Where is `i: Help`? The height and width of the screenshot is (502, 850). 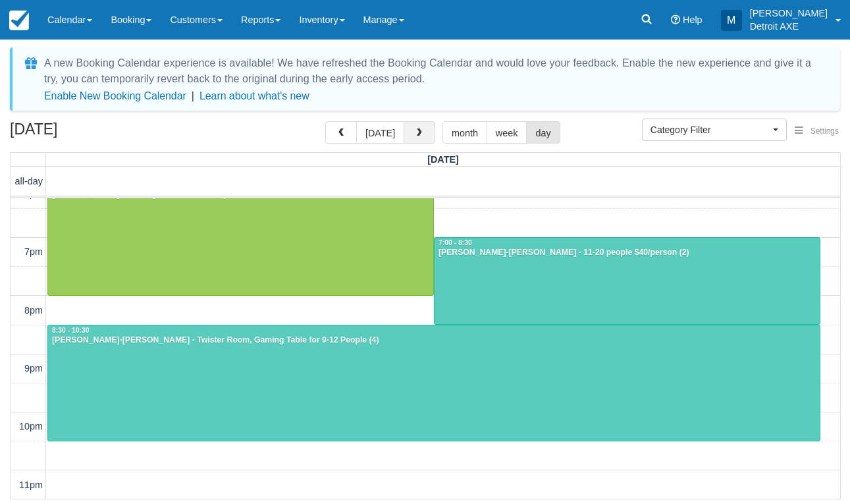
i: Help is located at coordinates (675, 20).